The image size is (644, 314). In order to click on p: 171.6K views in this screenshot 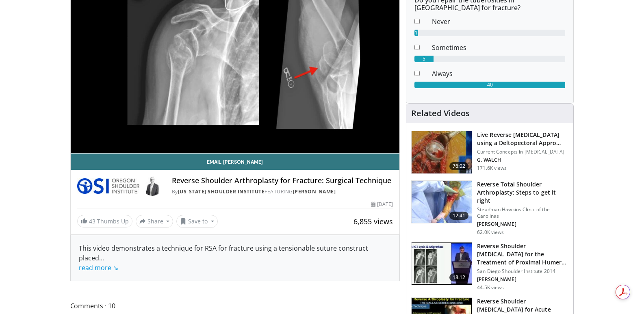, I will do `click(491, 168)`.